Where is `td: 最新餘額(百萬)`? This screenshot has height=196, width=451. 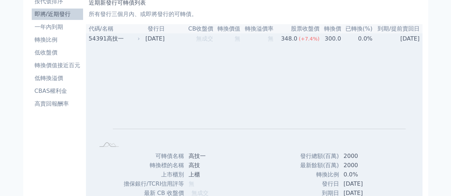 td: 最新餘額(百萬) is located at coordinates (316, 166).